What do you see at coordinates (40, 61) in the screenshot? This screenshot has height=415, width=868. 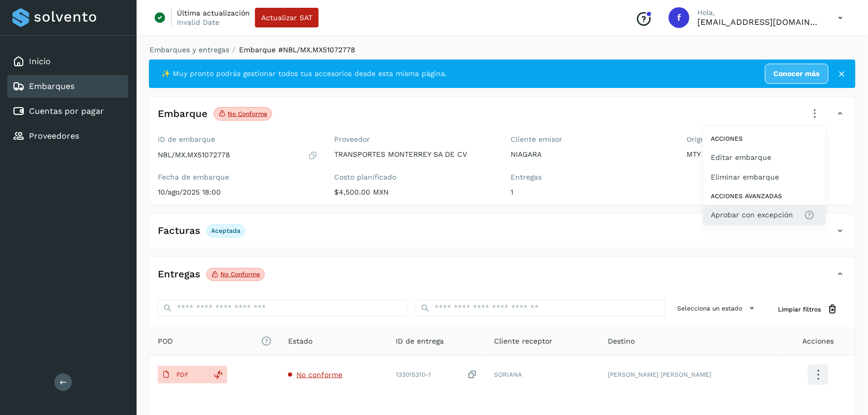 I see `a: Inicio` at bounding box center [40, 61].